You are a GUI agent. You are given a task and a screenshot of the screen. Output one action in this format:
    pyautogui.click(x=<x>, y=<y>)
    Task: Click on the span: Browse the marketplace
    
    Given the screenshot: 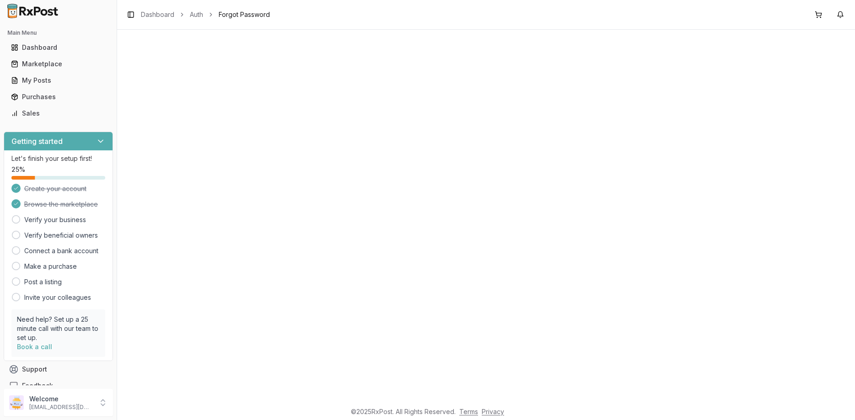 What is the action you would take?
    pyautogui.click(x=61, y=204)
    